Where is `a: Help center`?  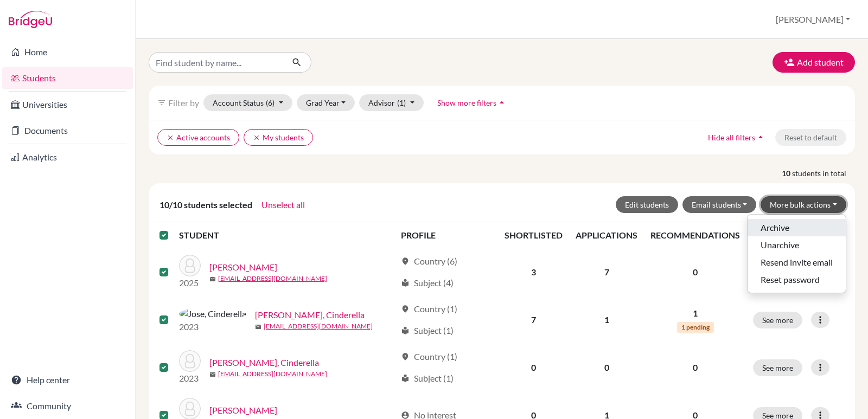 a: Help center is located at coordinates (67, 380).